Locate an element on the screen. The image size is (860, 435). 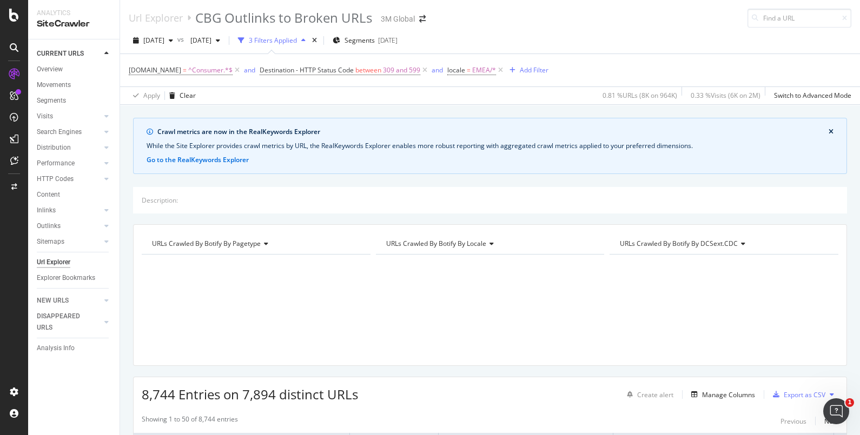
div: Apply is located at coordinates (151, 95).